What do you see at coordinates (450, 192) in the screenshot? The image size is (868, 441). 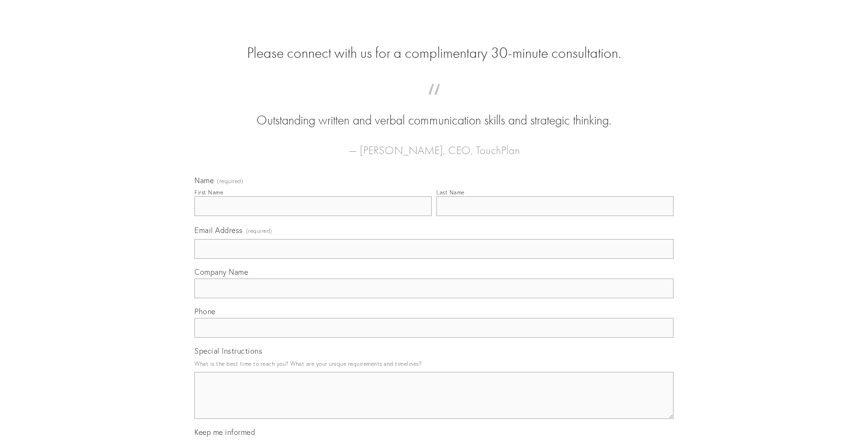 I see `div: Last Name` at bounding box center [450, 192].